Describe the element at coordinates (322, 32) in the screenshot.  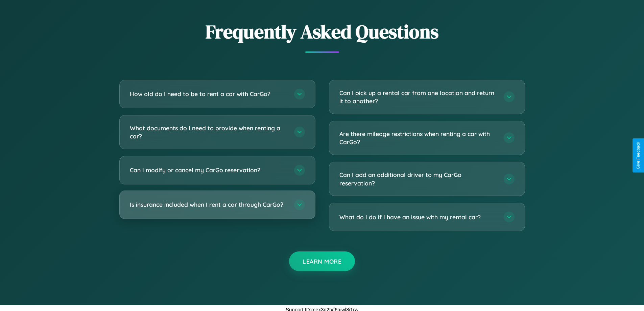
I see `h2: Frequently Asked Questions` at that location.